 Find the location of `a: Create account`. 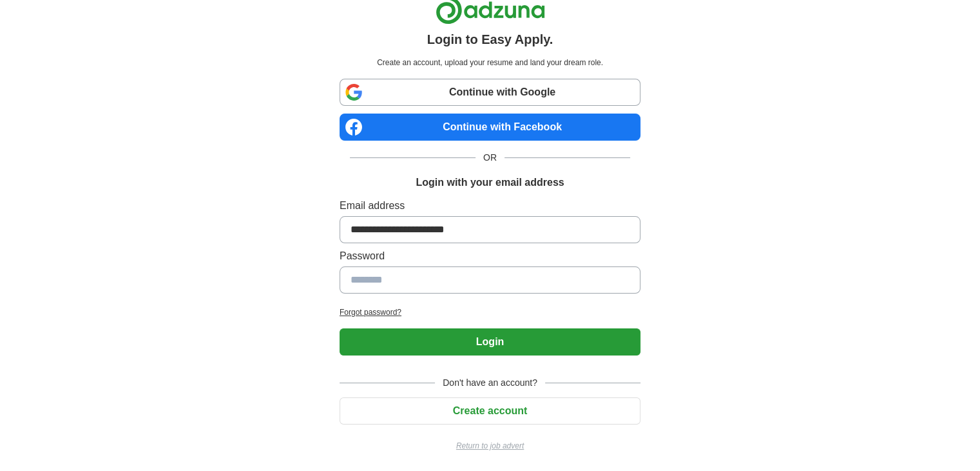

a: Create account is located at coordinates (490, 410).